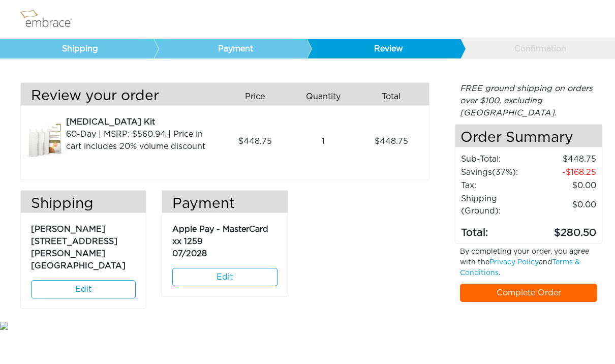 The image size is (615, 364). Describe the element at coordinates (529, 265) in the screenshot. I see `div: By completing your order, you agree with the and .` at that location.